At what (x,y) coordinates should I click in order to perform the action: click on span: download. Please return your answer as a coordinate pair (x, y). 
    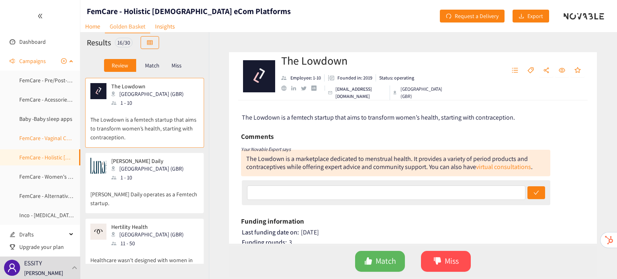
    Looking at the image, I should click on (522, 16).